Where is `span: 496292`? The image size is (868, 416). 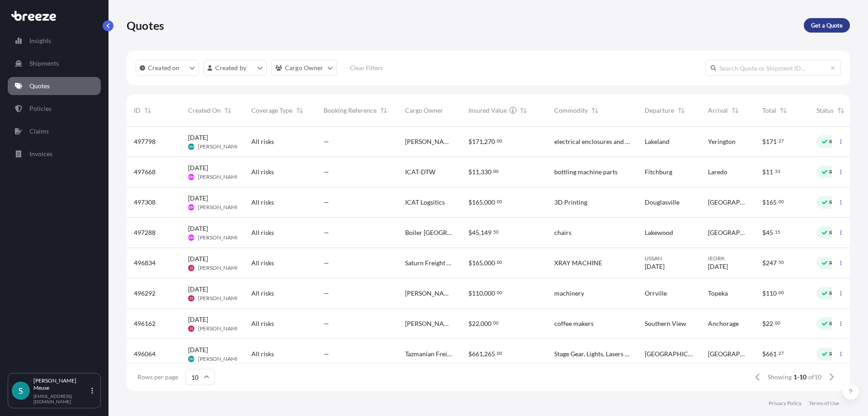 span: 496292 is located at coordinates (144, 294).